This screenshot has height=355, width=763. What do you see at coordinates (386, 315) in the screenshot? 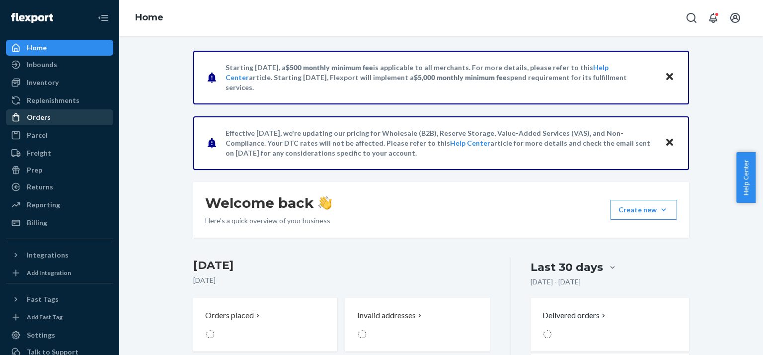
I see `p: Invalid addresses` at bounding box center [386, 315].